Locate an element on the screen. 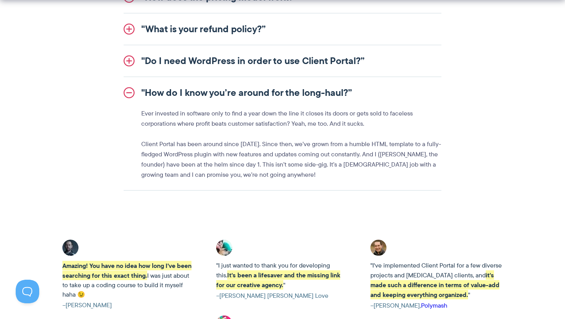  p: "I just wanted to thank you for developing this. " is located at coordinates (283, 275).